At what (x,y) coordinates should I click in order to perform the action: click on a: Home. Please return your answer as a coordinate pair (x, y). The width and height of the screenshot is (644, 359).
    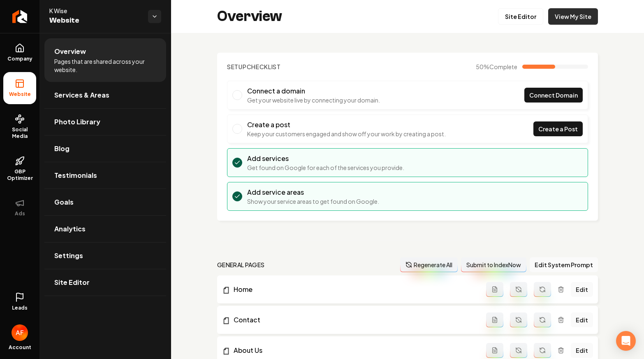
    Looking at the image, I should click on (354, 289).